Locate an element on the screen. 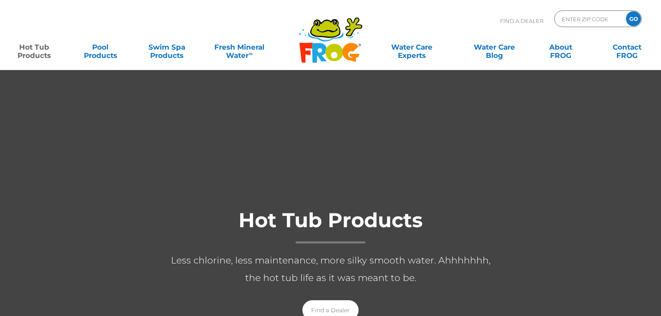 The height and width of the screenshot is (316, 661). a: Hot TubProducts is located at coordinates (34, 47).